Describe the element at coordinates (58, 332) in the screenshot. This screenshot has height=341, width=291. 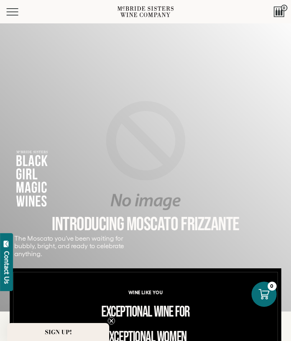
I see `div: SIGN UP!Close teaser` at that location.